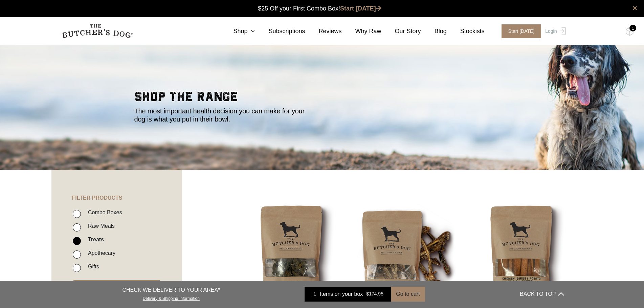 Image resolution: width=644 pixels, height=308 pixels. Describe the element at coordinates (224, 115) in the screenshot. I see `p: The most important health decision you can make for your dog is what you put in their bowl.` at that location.